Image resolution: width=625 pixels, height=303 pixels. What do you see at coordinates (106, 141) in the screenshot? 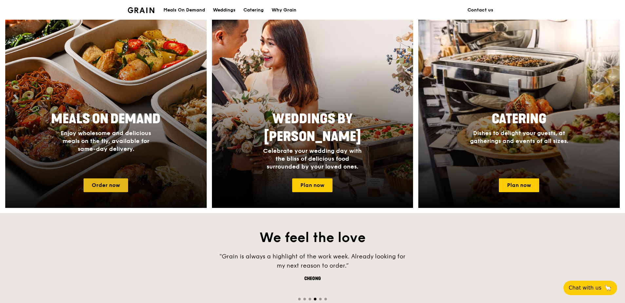
I see `span: Enjoy wholesome and delicious meals on the fly, available for same-day delivery.` at bounding box center [106, 141].